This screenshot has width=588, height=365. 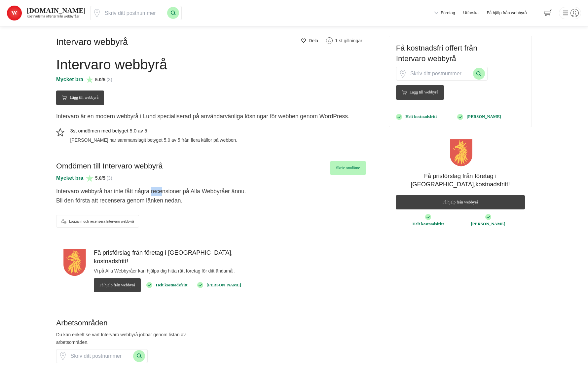 I want to click on h1: Intervaro webbyrå, so click(x=111, y=66).